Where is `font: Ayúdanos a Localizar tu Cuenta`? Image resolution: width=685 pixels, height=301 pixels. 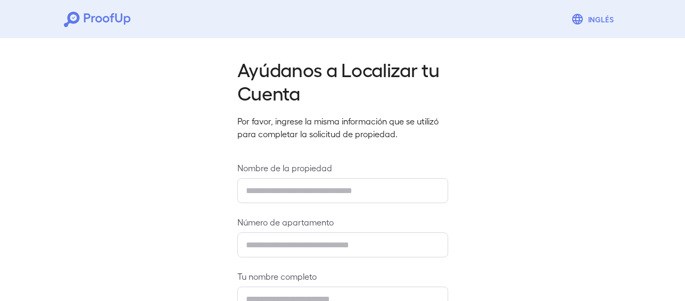
font: Ayúdanos a Localizar tu Cuenta is located at coordinates (339, 80).